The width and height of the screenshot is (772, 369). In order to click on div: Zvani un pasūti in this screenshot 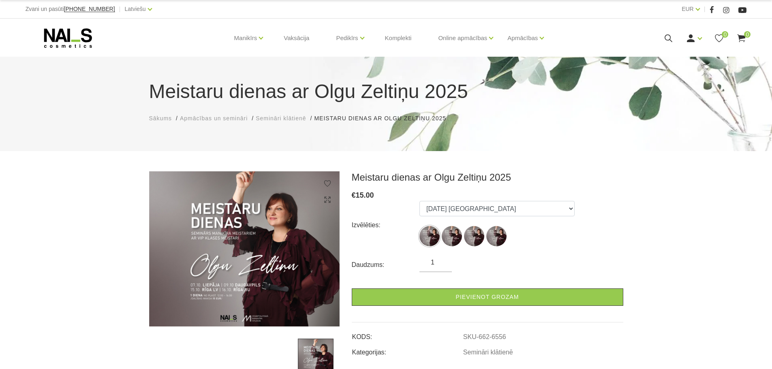, I will do `click(70, 9)`.